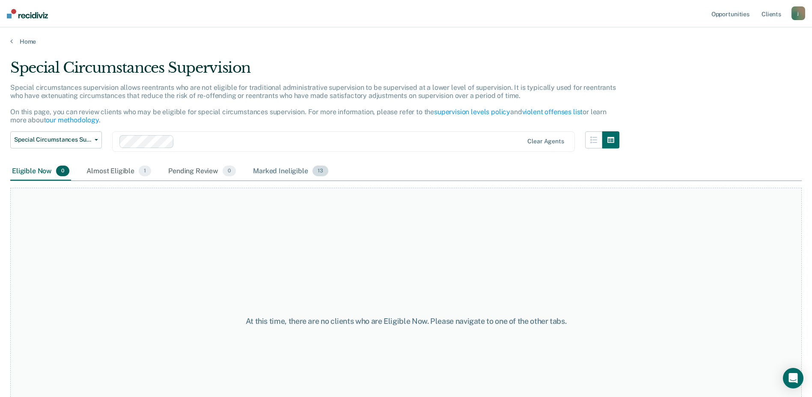 This screenshot has width=812, height=397. Describe the element at coordinates (406, 322) in the screenshot. I see `div: At this time, there are no clients who are Eligible Now. Please navigate to one of the other tabs.` at that location.